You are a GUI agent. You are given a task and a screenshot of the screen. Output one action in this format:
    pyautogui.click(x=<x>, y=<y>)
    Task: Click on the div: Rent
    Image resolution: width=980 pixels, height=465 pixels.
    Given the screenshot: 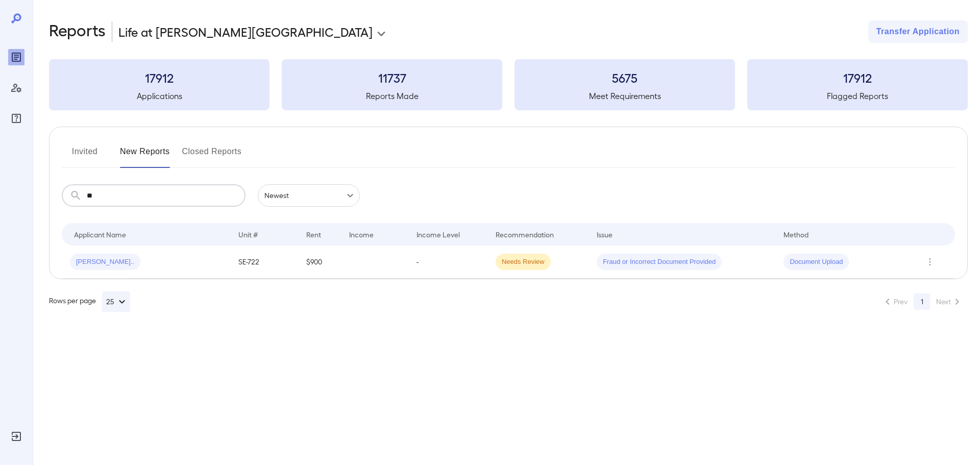 What is the action you would take?
    pyautogui.click(x=315, y=234)
    